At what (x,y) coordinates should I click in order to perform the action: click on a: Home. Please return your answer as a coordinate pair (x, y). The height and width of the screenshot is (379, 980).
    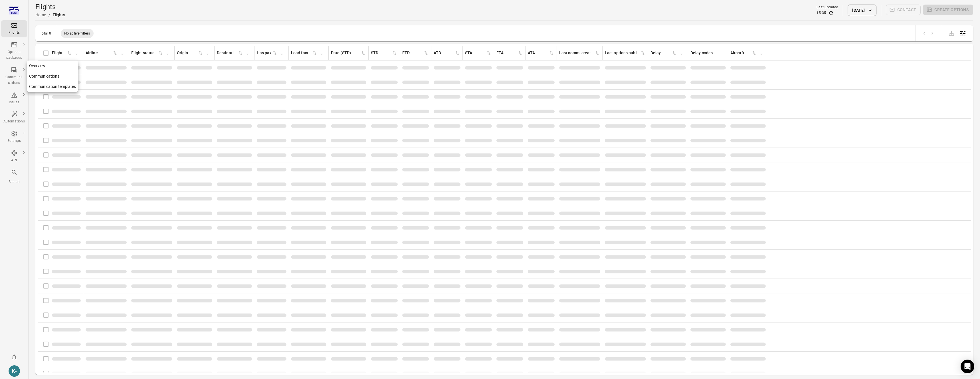
    Looking at the image, I should click on (41, 15).